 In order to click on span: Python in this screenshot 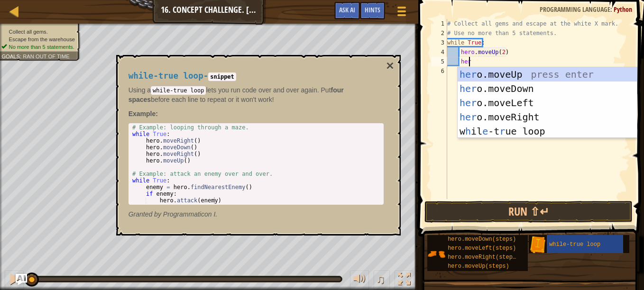, I will do `click(623, 9)`.